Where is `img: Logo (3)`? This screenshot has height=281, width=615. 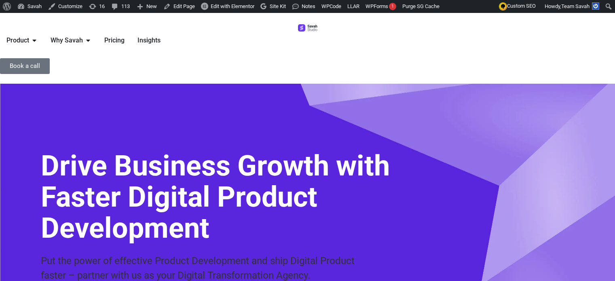 img: Logo (3) is located at coordinates (307, 28).